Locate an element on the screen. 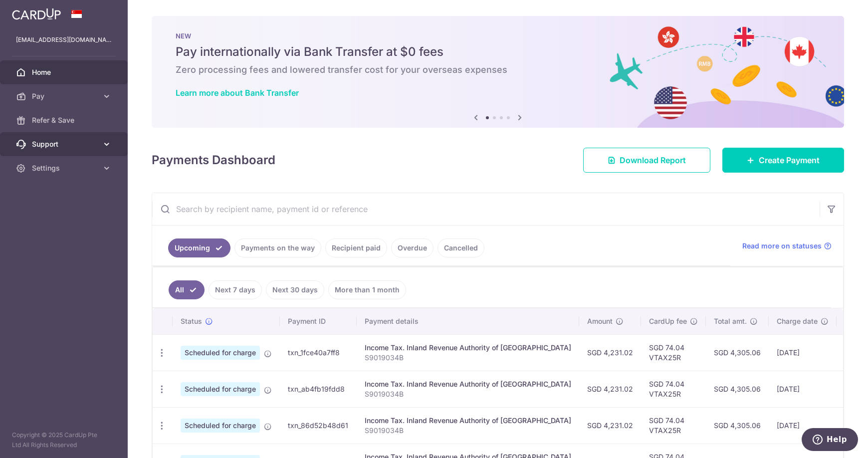 This screenshot has height=458, width=868. a: Read more on statuses is located at coordinates (787, 246).